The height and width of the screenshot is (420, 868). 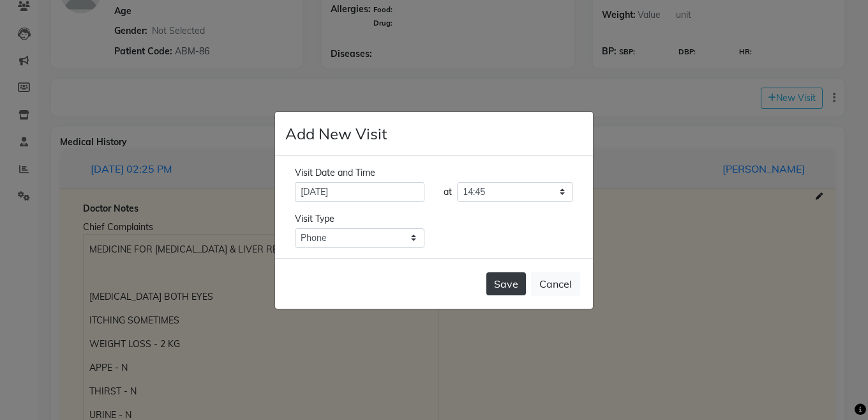 What do you see at coordinates (447, 191) in the screenshot?
I see `div: at` at bounding box center [447, 191].